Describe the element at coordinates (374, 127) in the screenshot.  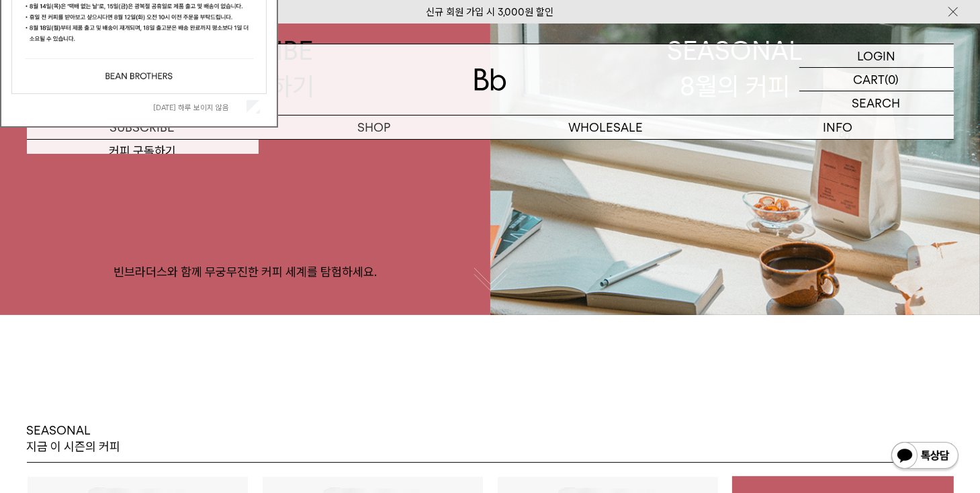
I see `p: SHOP` at that location.